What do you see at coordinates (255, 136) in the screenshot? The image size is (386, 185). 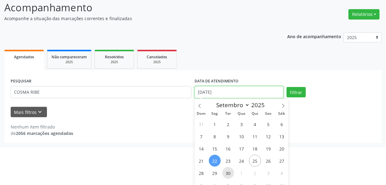 I see `span: Setembro 11, 2025` at bounding box center [255, 136].